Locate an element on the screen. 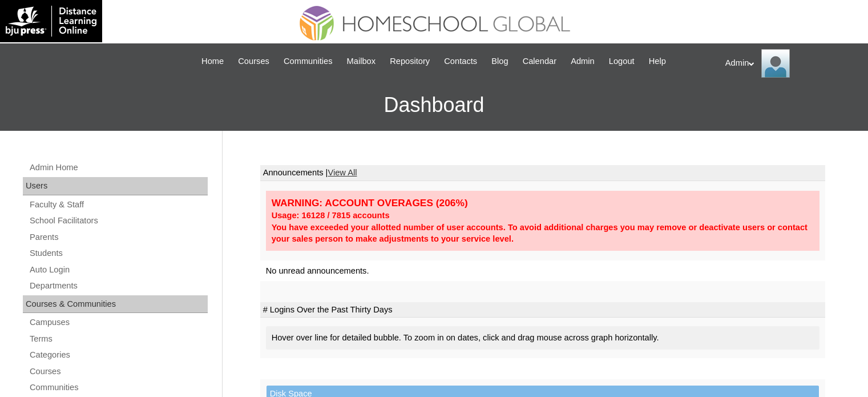 The image size is (868, 397). a: Departments is located at coordinates (118, 286).